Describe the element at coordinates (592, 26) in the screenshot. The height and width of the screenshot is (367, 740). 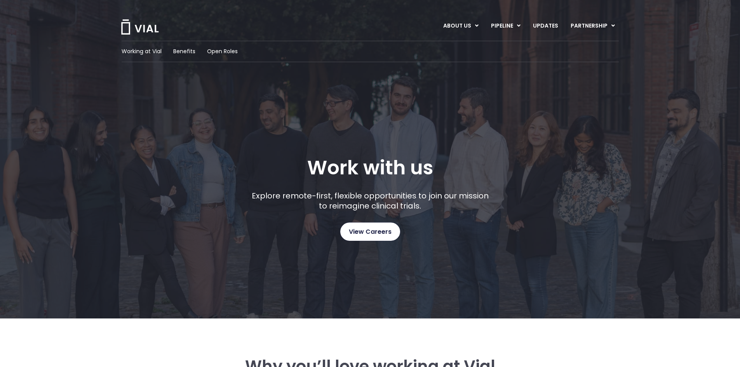
I see `a: PARTNERSHIPMenu Toggle` at that location.